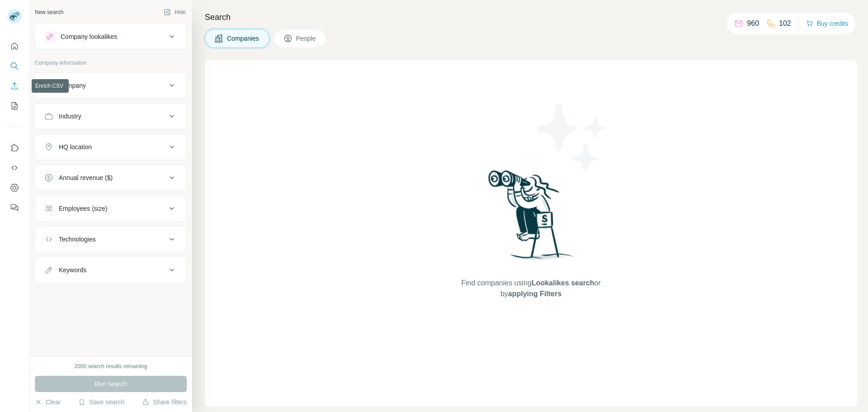 This screenshot has width=868, height=412. I want to click on span: Lookalikes search, so click(563, 282).